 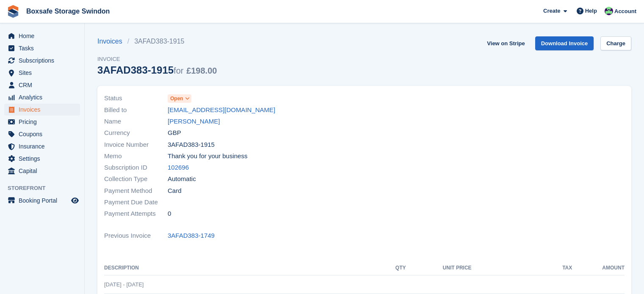 What do you see at coordinates (136, 179) in the screenshot?
I see `span: Collection Type` at bounding box center [136, 179].